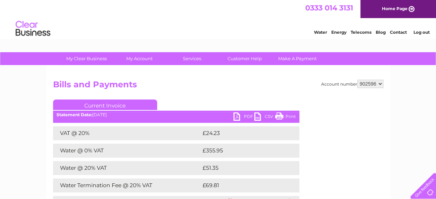 The width and height of the screenshot is (436, 199). Describe the element at coordinates (139, 58) in the screenshot. I see `a: My Account` at that location.